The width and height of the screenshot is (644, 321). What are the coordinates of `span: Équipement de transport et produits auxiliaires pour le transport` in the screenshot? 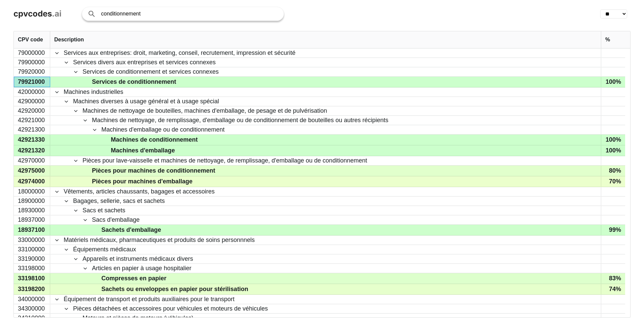 It's located at (149, 299).